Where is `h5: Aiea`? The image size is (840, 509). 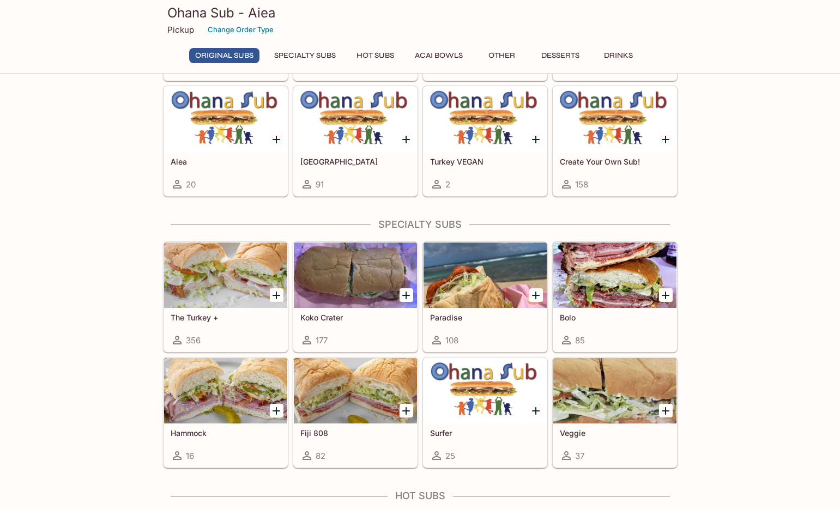 h5: Aiea is located at coordinates (226, 161).